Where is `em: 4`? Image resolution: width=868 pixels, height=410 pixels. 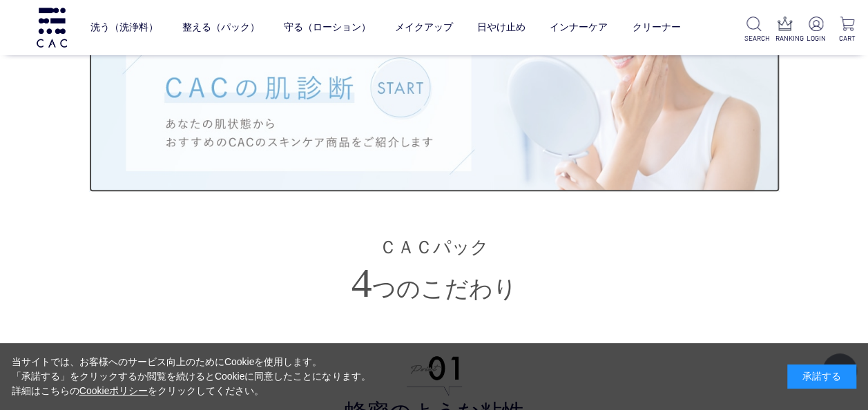 em: 4 is located at coordinates (362, 283).